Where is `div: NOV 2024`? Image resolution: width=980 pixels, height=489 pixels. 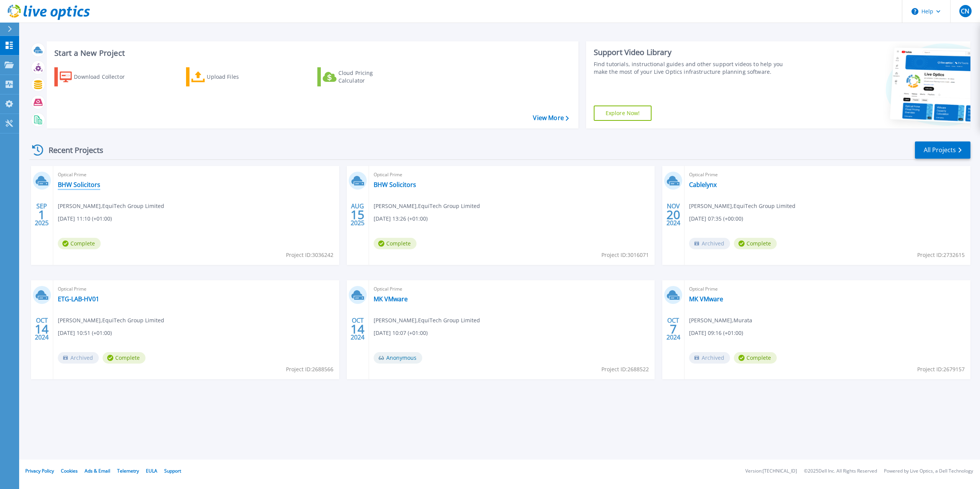 div: NOV 2024 is located at coordinates (674, 215).